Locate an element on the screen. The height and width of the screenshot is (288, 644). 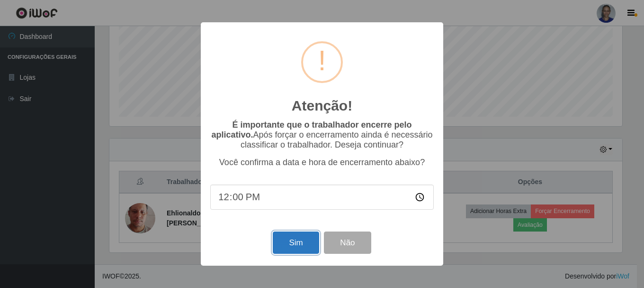
button: Sim is located at coordinates (295, 242).